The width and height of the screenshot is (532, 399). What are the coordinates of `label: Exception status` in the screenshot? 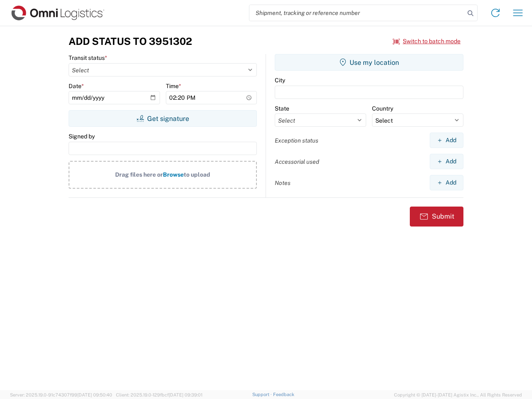 It's located at (296, 140).